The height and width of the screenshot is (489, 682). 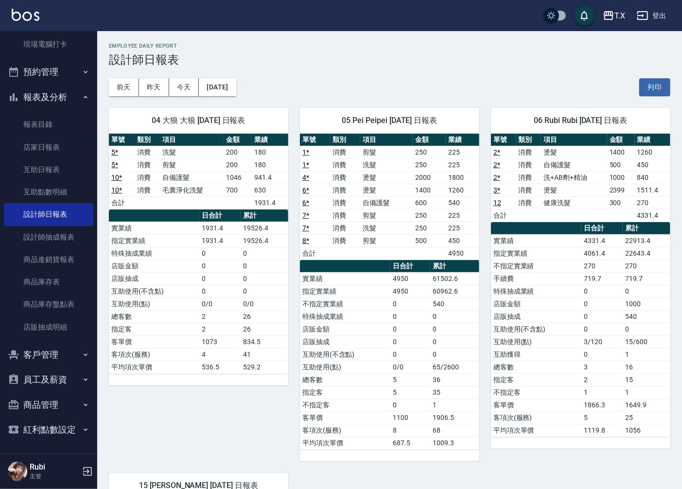 What do you see at coordinates (49, 355) in the screenshot?
I see `button: 客戶管理` at bounding box center [49, 355].